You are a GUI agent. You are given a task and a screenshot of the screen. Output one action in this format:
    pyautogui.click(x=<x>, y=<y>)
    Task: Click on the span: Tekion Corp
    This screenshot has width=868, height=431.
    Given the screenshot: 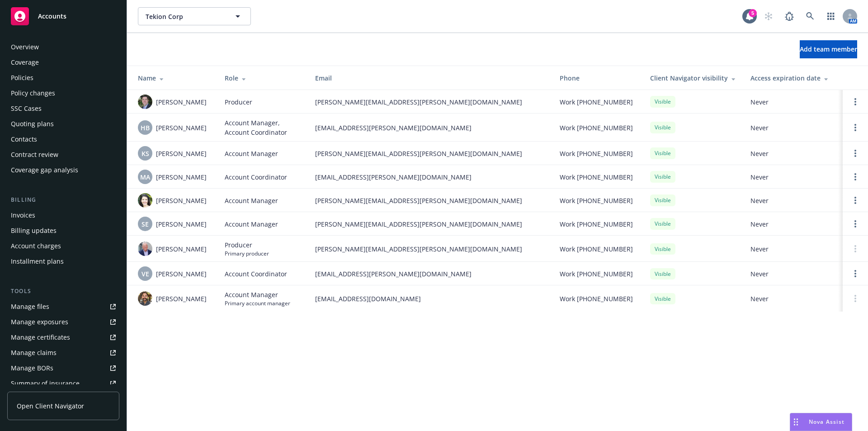 What is the action you would take?
    pyautogui.click(x=184, y=17)
    